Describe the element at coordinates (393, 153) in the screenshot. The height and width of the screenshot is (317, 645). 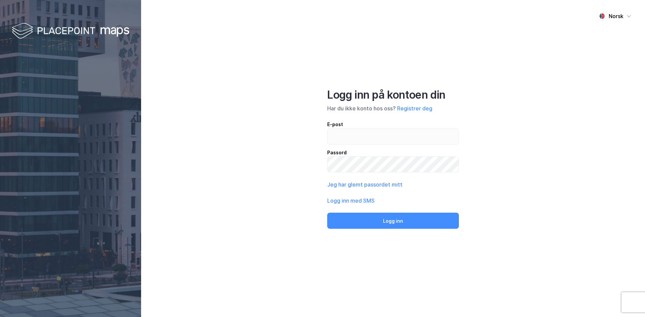
I see `div: Passord` at that location.